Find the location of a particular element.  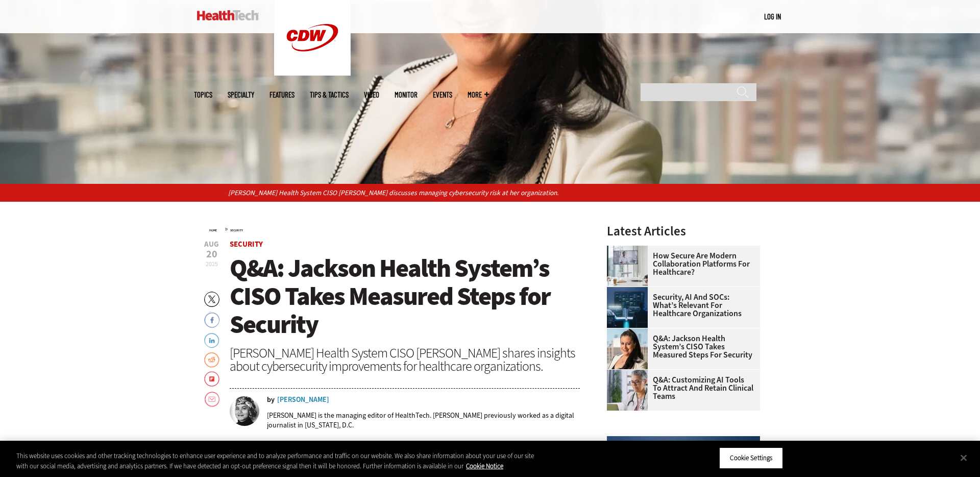

span: Q&A: Jackson Health System’s CISO Takes Measured Steps for Security is located at coordinates (390, 296).